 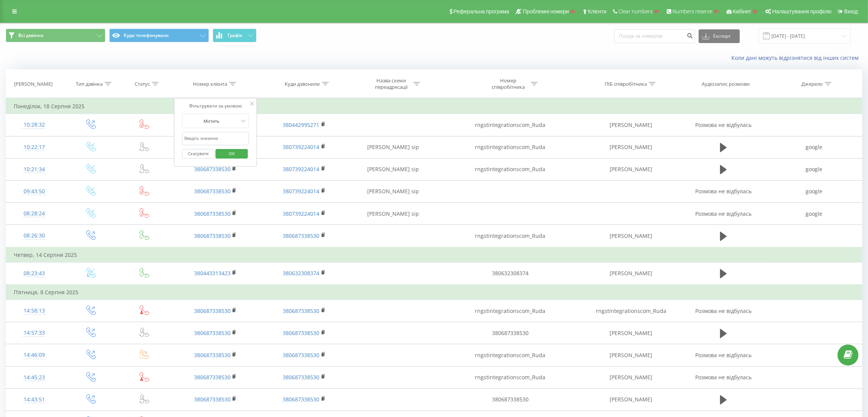 I want to click on div: 14:43:51, so click(x=34, y=399).